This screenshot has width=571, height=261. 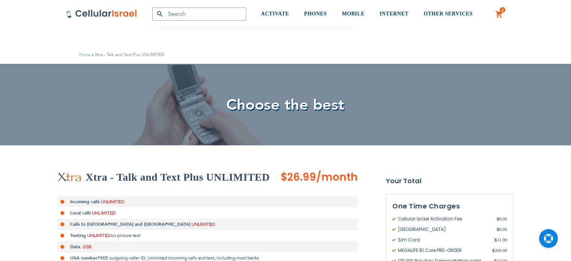 What do you see at coordinates (501, 240) in the screenshot?
I see `span: 11.99` at bounding box center [501, 240].